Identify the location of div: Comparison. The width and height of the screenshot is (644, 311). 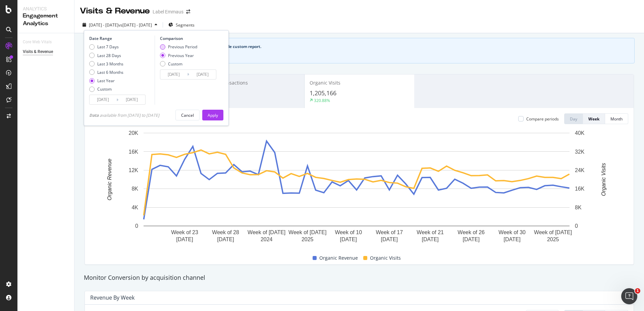
(189, 38).